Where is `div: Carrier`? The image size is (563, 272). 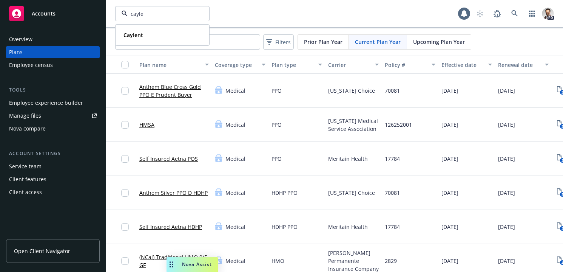 div: Carrier is located at coordinates (349, 65).